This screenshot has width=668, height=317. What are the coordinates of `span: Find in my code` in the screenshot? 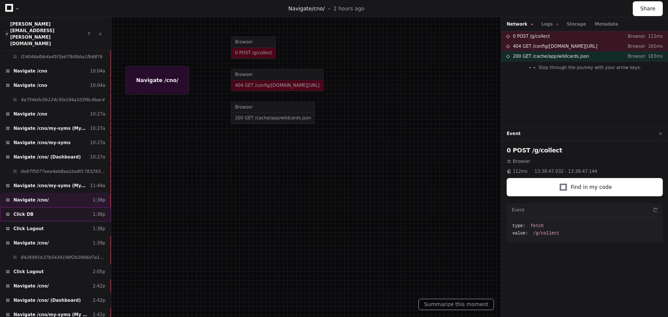 It's located at (591, 187).